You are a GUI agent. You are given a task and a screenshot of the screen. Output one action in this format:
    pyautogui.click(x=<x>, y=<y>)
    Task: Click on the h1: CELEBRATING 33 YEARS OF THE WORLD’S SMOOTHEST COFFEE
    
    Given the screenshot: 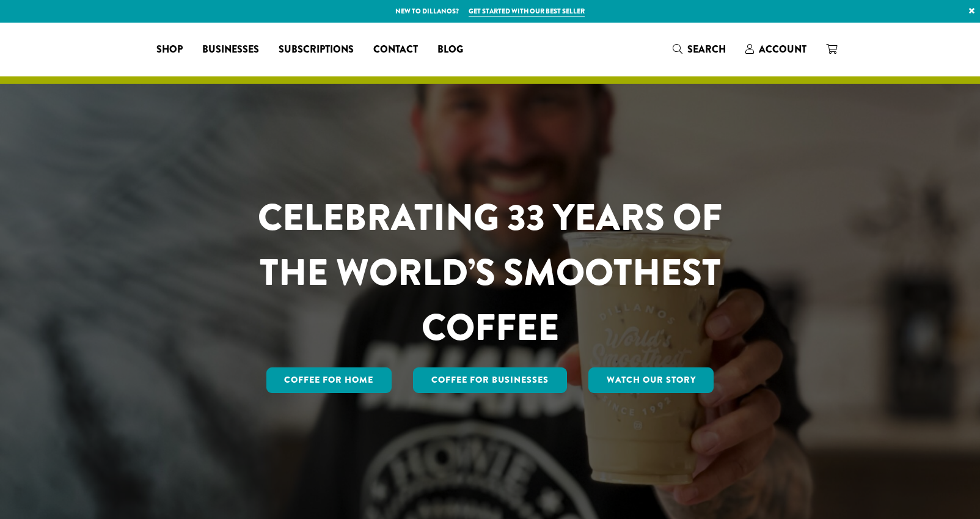 What is the action you would take?
    pyautogui.click(x=490, y=272)
    